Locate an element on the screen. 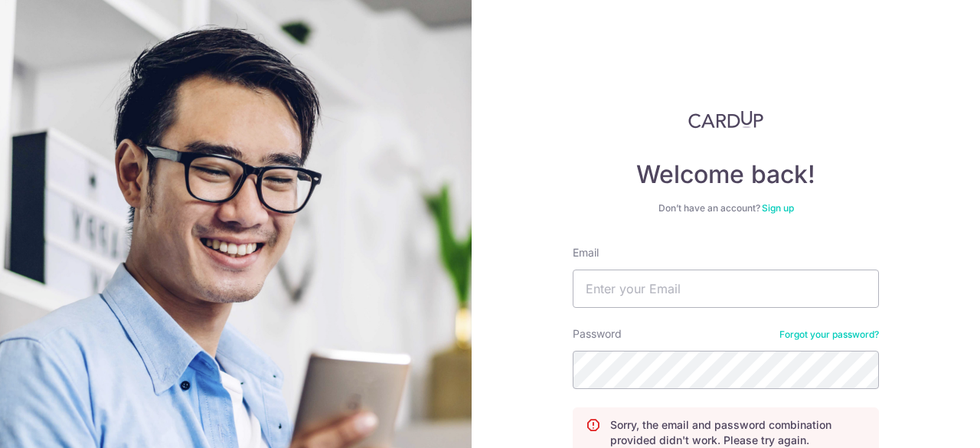 The width and height of the screenshot is (980, 448). img: CardUp Logo is located at coordinates (726, 120).